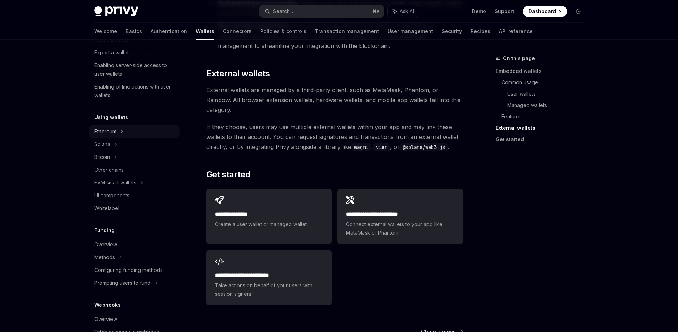 Image resolution: width=678 pixels, height=332 pixels. I want to click on div: Search..., so click(283, 11).